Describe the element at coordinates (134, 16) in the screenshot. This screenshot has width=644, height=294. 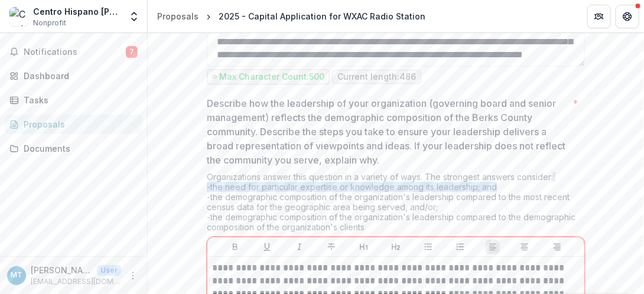
I see `button: Open entity switcher` at that location.